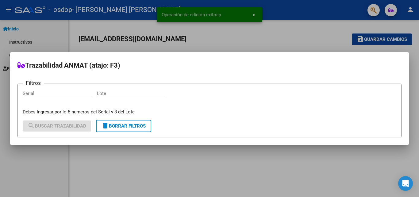 The image size is (419, 197). Describe the element at coordinates (124, 126) in the screenshot. I see `button: Borrar Filtros` at that location.